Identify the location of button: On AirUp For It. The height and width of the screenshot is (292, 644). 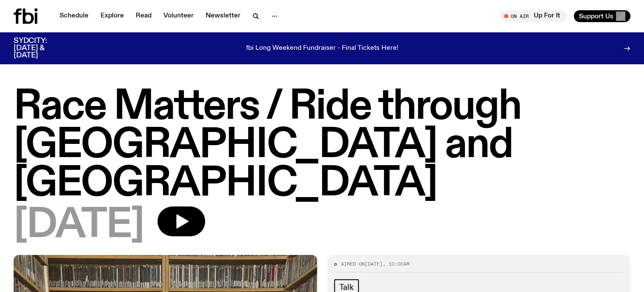
(533, 16).